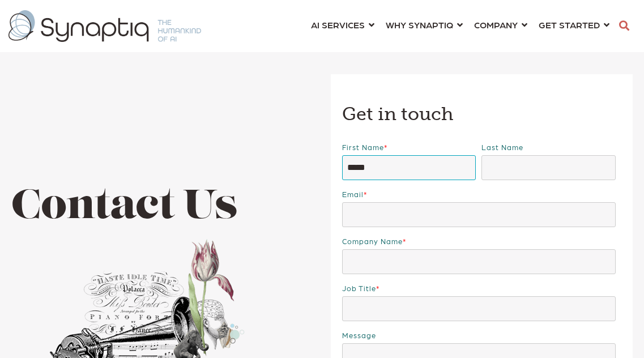  What do you see at coordinates (359, 335) in the screenshot?
I see `span: Message` at bounding box center [359, 335].